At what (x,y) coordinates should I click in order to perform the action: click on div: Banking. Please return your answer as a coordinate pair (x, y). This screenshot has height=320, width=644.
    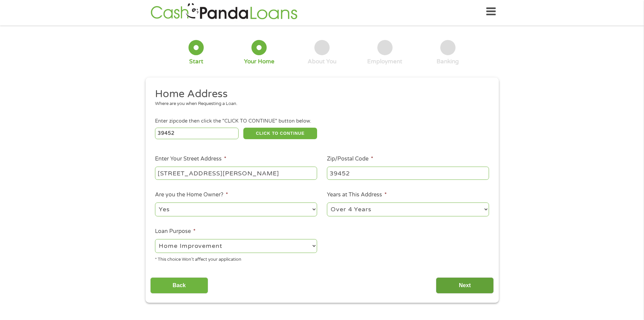
    Looking at the image, I should click on (448, 62).